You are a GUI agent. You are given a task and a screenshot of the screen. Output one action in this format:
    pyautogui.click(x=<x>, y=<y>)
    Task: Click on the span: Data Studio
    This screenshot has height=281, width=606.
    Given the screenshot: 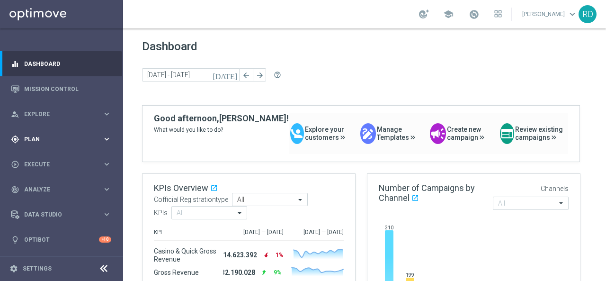 What is the action you would take?
    pyautogui.click(x=63, y=215)
    